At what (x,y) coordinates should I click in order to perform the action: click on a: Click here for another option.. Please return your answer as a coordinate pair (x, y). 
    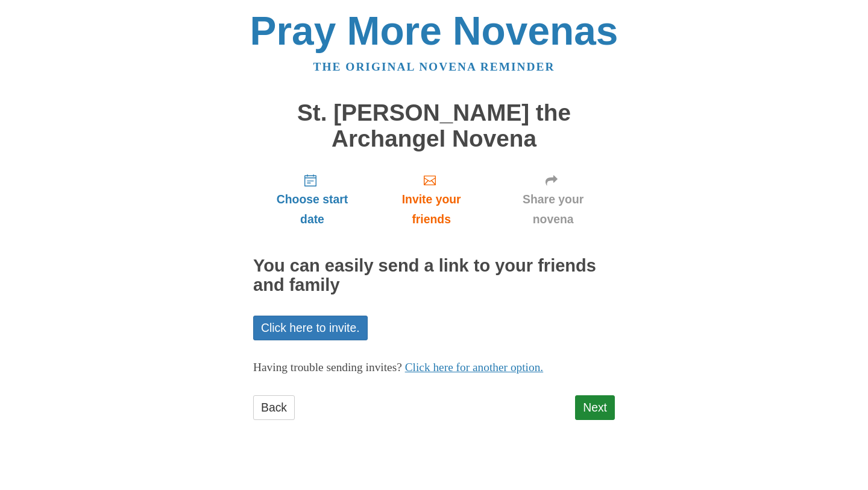
    Looking at the image, I should click on (474, 367).